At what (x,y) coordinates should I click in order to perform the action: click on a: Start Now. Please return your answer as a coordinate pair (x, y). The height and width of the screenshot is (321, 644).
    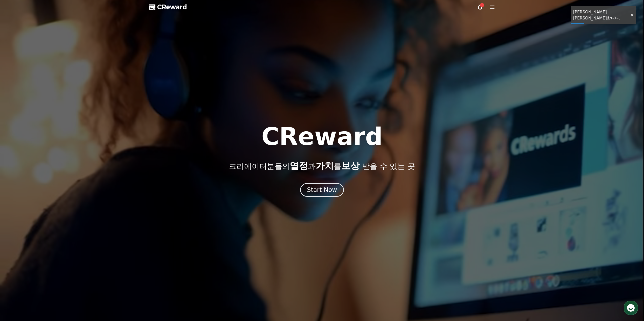
    Looking at the image, I should click on (322, 191).